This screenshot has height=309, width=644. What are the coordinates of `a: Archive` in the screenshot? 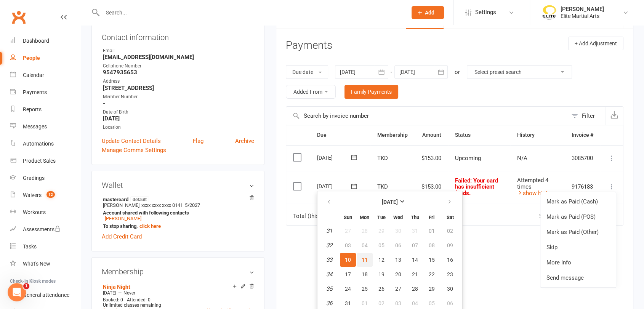 It's located at (245, 141).